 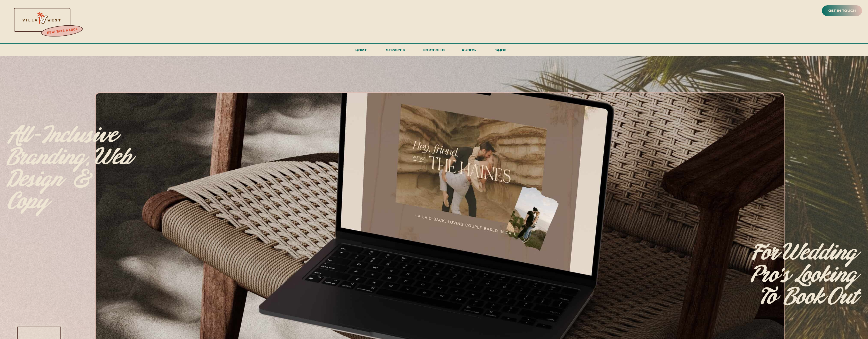 What do you see at coordinates (501, 51) in the screenshot?
I see `a: shop` at bounding box center [501, 51].